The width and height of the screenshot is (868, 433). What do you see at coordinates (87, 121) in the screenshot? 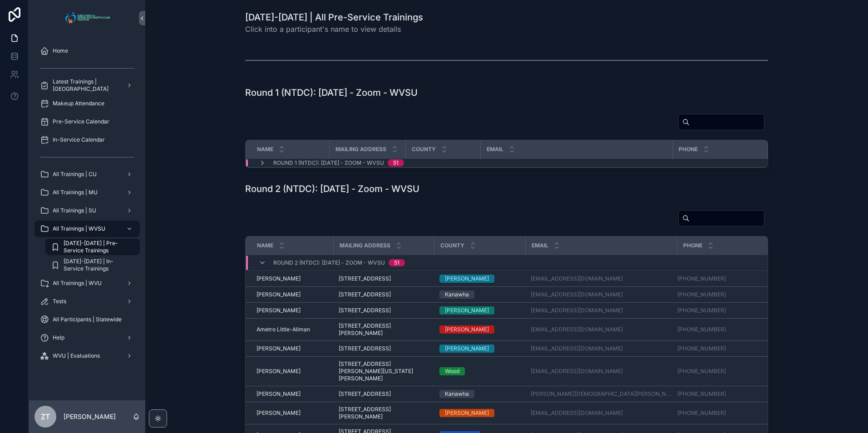
I see `a: Pre-Service Calendar` at bounding box center [87, 121].